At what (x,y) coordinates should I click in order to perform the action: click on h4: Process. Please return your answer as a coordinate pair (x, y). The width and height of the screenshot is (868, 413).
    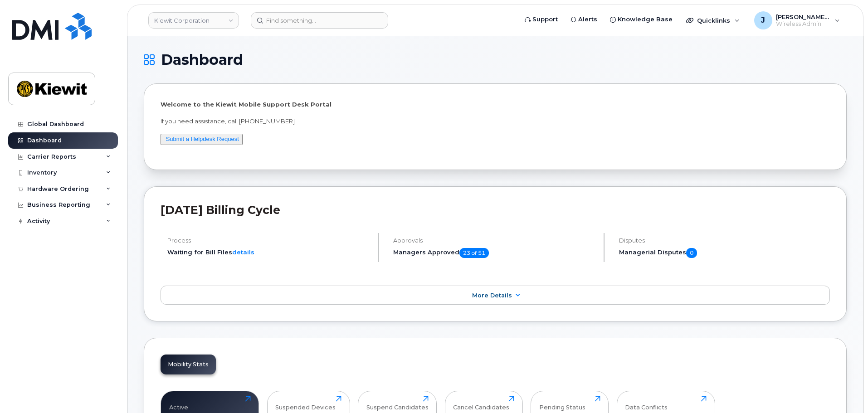
    Looking at the image, I should click on (268, 240).